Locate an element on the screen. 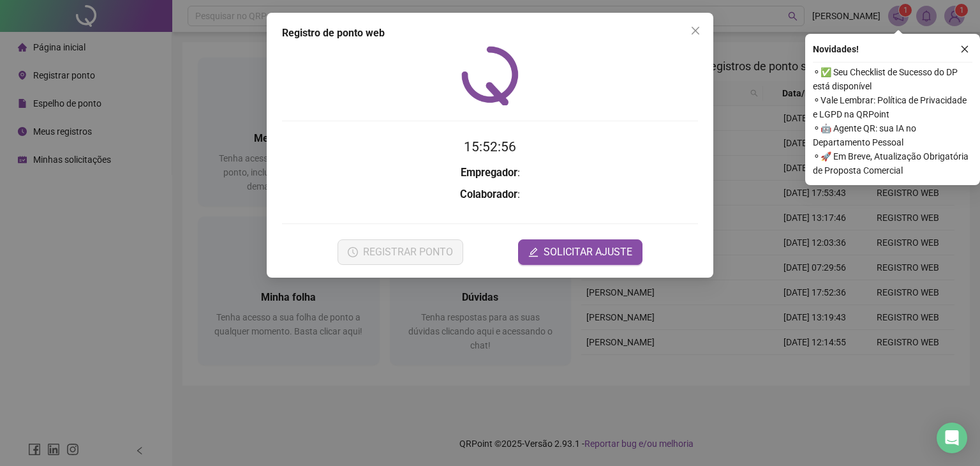 The width and height of the screenshot is (980, 466). button: REGISTRAR PONTO is located at coordinates (400, 252).